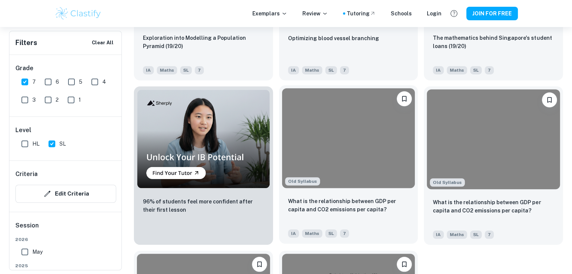 The height and width of the screenshot is (274, 572). I want to click on a: Thumbnail96% of students feel more confident after their first lesson, so click(203, 165).